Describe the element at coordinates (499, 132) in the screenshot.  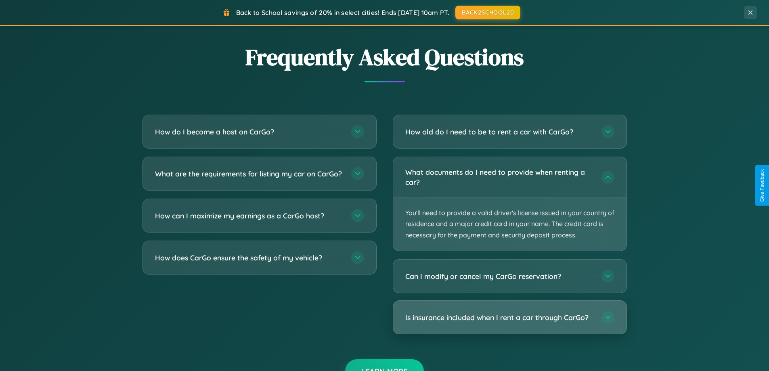
I see `h3: How old do I need to be to rent a car with CarGo?` at that location.